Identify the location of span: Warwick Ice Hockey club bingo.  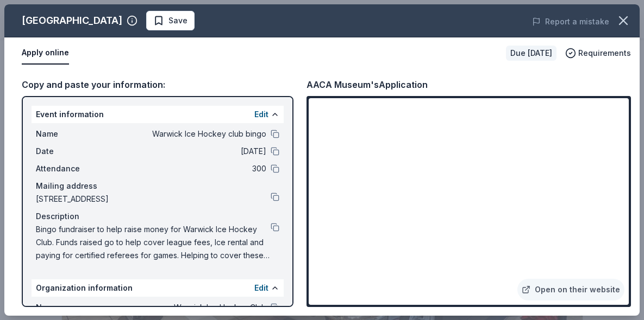
(188, 134).